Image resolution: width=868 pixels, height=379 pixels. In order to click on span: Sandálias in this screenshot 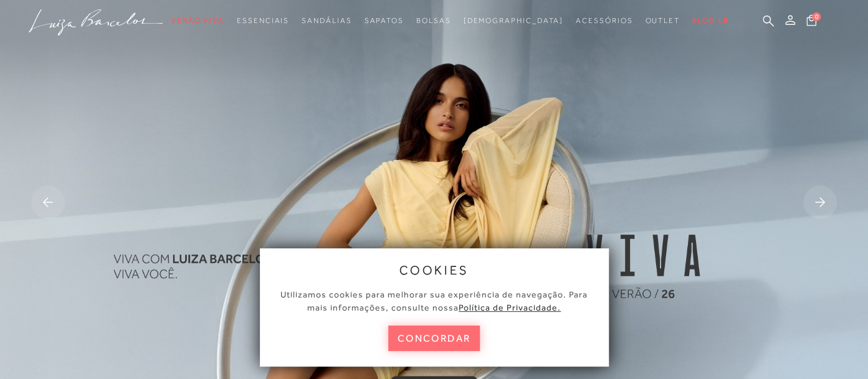, I will do `click(326, 21)`.